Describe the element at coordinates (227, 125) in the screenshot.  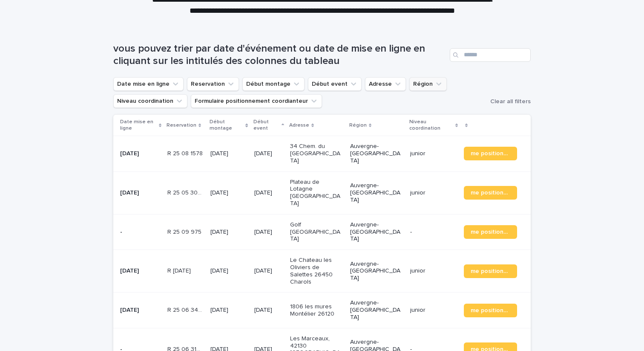
I see `p: Début montage` at that location.